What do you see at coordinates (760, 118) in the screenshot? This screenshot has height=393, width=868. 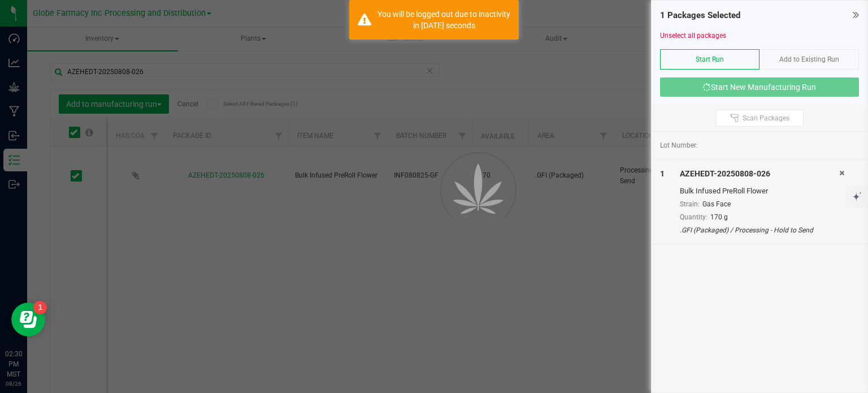 I see `button: Scan Packages` at bounding box center [760, 118].